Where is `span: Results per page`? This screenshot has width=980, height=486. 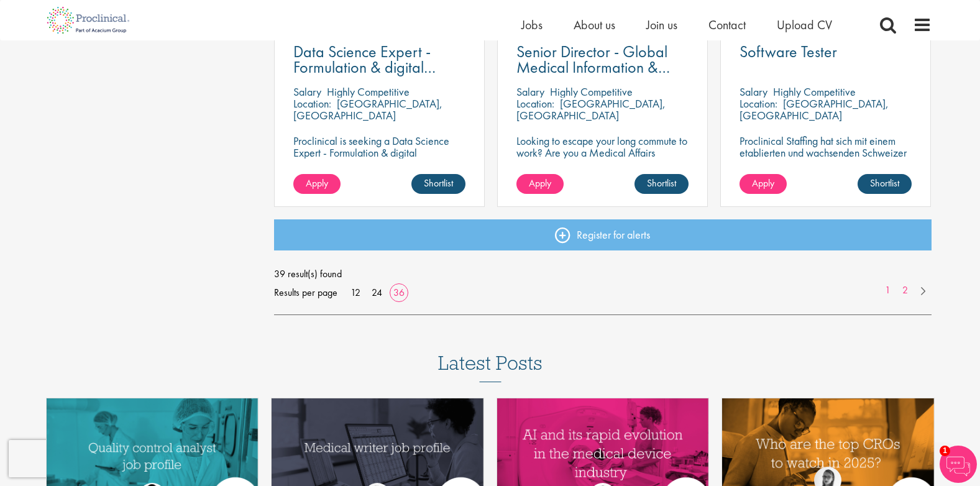
span: Results per page is located at coordinates (306, 292).